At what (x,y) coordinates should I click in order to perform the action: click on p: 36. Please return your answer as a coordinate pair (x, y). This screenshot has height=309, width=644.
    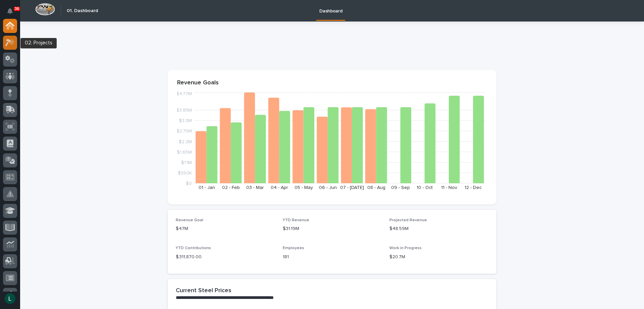
    Looking at the image, I should click on (17, 9).